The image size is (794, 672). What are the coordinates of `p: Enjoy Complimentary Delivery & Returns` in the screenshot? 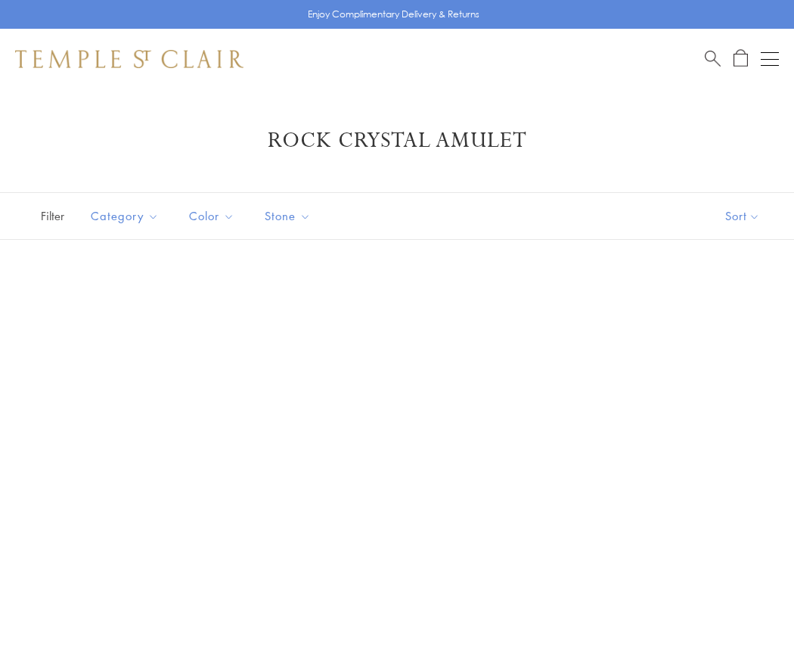 It's located at (393, 15).